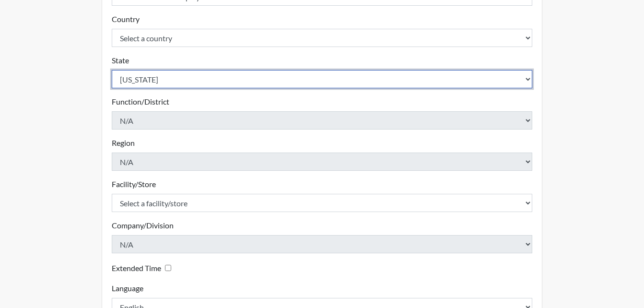 This screenshot has height=308, width=644. Describe the element at coordinates (142, 225) in the screenshot. I see `label: Company/Division` at that location.